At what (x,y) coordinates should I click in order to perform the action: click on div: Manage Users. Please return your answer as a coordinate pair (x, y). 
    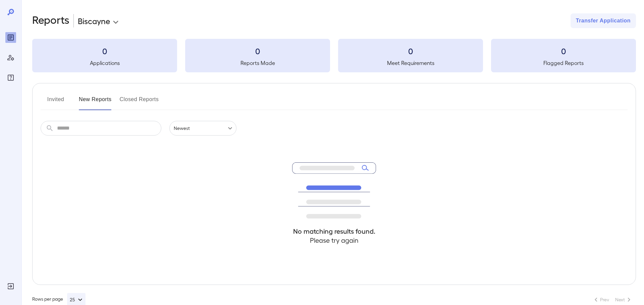
    Looking at the image, I should click on (11, 58).